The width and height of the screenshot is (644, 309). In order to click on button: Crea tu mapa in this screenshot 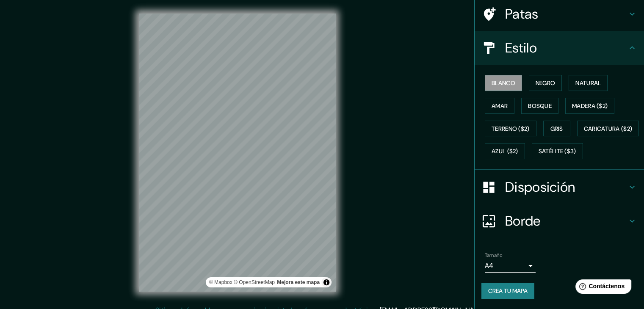, I will do `click(508, 290)`.